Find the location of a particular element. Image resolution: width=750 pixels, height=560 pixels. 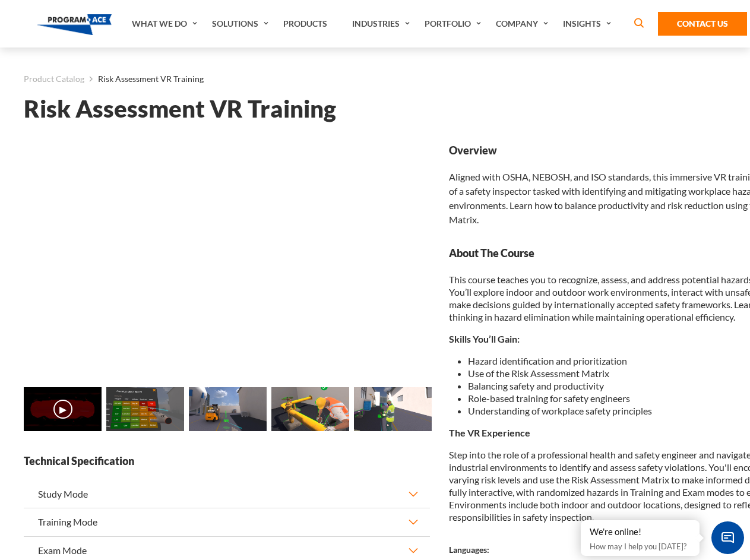

div: We're online! is located at coordinates (641, 532).